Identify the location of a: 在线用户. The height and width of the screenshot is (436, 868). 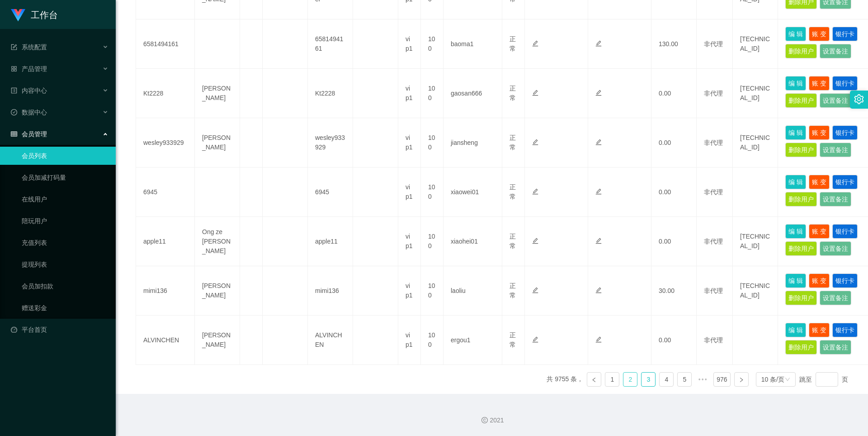
(65, 199).